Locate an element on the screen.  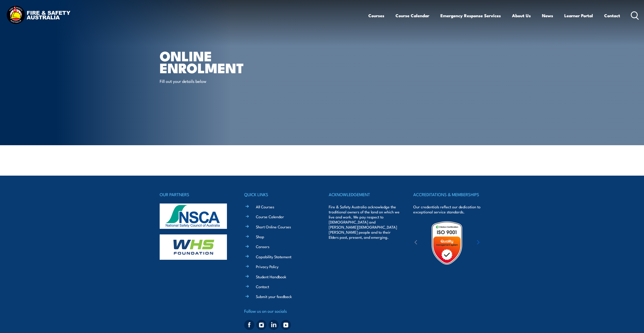
a: About Us is located at coordinates (522, 15).